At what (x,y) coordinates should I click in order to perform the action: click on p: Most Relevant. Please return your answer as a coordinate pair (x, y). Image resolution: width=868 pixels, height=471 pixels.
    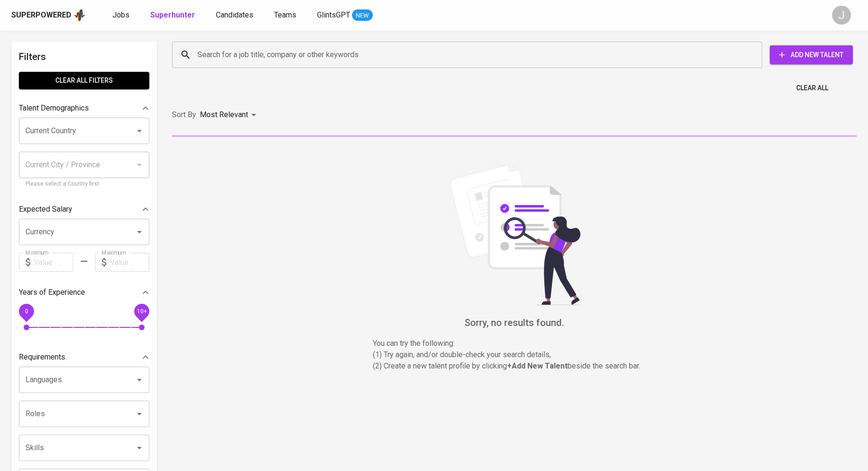
    Looking at the image, I should click on (224, 115).